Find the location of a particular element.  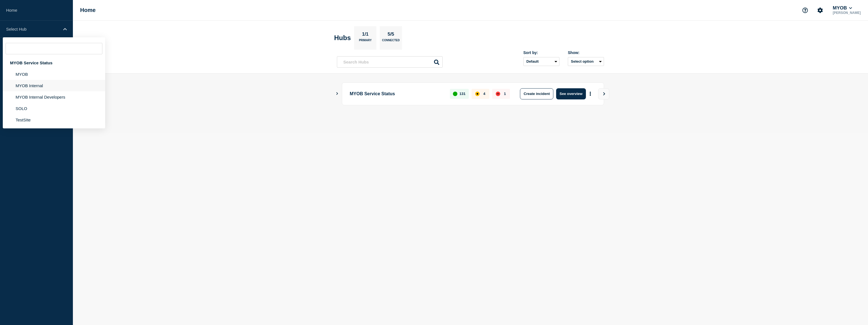

button: More actions is located at coordinates (590, 94).